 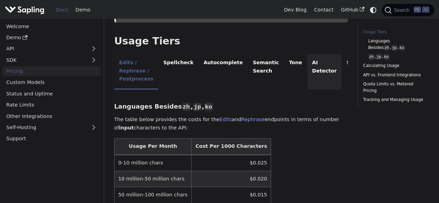 I want to click on td: 50 million-100 million chars, so click(x=153, y=195).